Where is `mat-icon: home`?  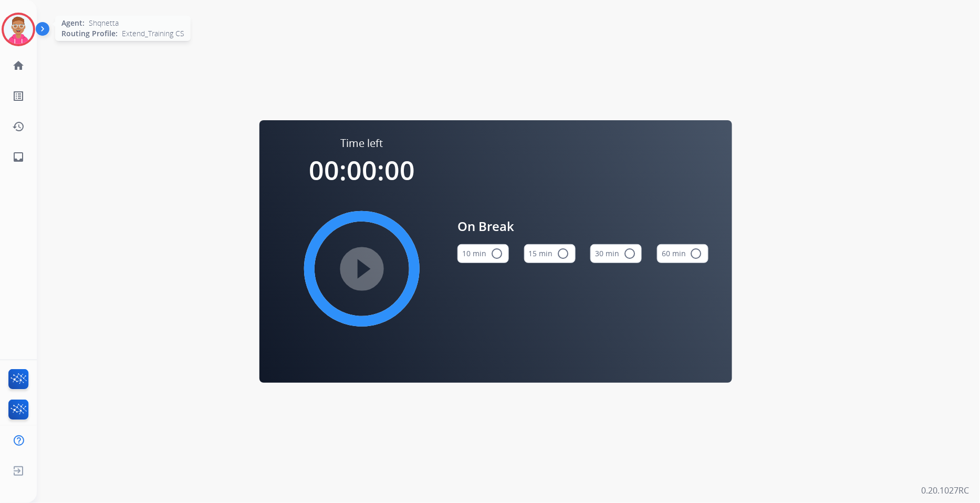 mat-icon: home is located at coordinates (18, 66).